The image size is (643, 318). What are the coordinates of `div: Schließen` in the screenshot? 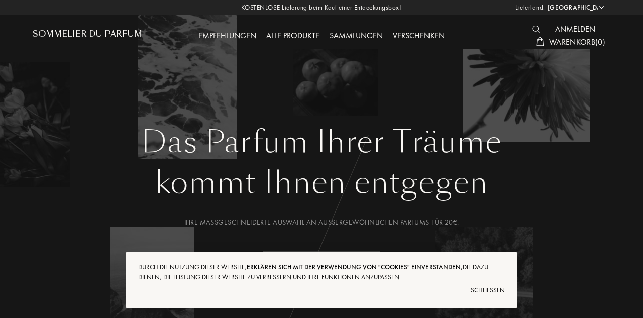 It's located at (322, 290).